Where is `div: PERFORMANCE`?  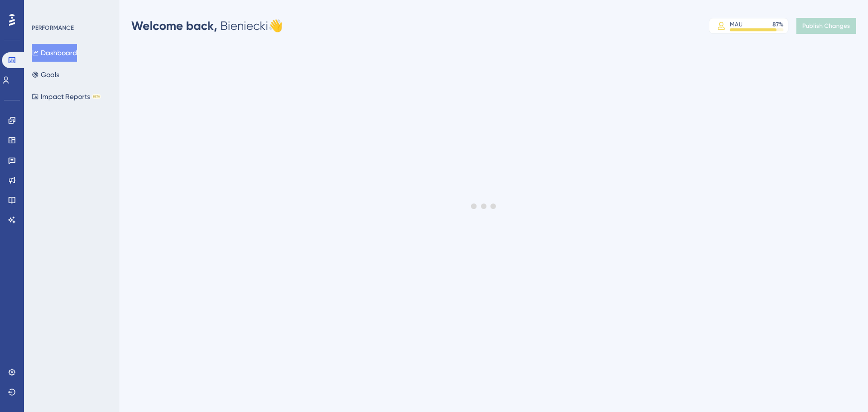 div: PERFORMANCE is located at coordinates (52, 28).